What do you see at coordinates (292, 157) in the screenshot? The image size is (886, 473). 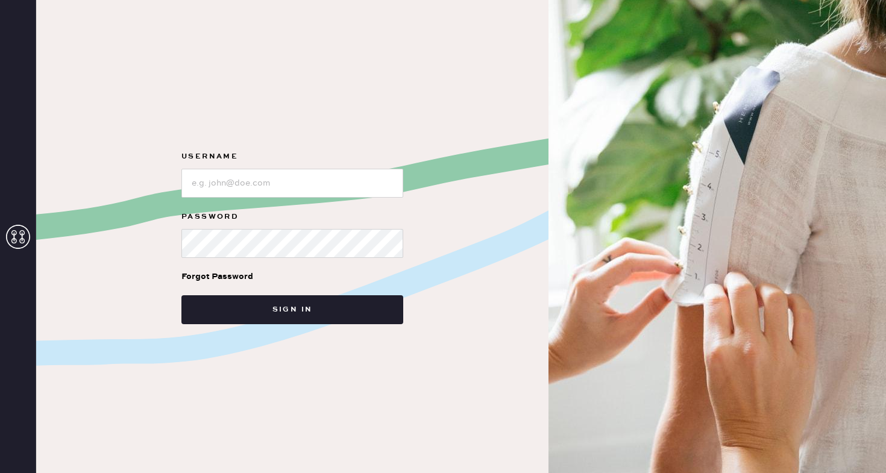 I see `label: Username` at bounding box center [292, 157].